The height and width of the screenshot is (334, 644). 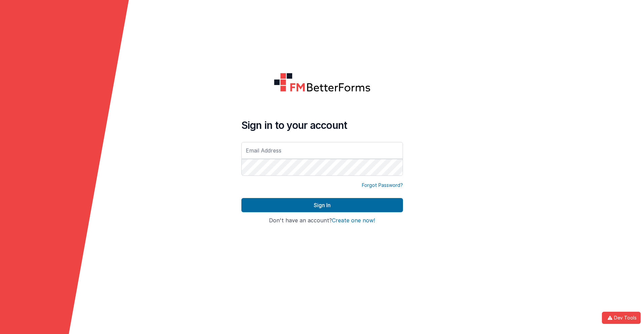 I want to click on input: Email Address, so click(x=322, y=151).